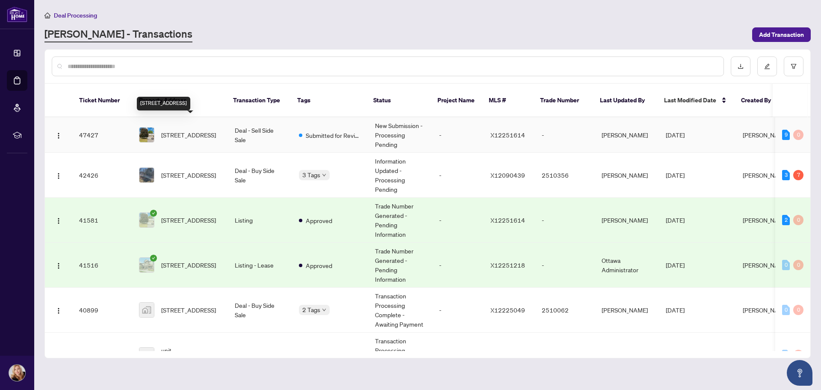  I want to click on span: X12090439, so click(508, 175).